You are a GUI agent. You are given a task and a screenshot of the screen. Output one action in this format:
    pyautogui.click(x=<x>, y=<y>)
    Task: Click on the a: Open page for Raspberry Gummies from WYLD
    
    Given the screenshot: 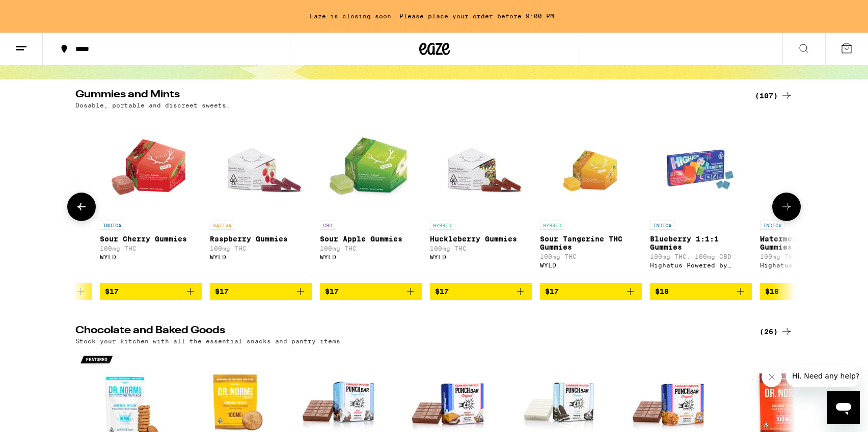 What is the action you would take?
    pyautogui.click(x=261, y=198)
    